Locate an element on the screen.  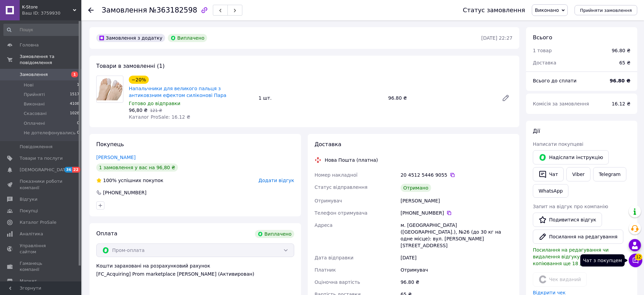
span: Виконано is located at coordinates (547, 10).